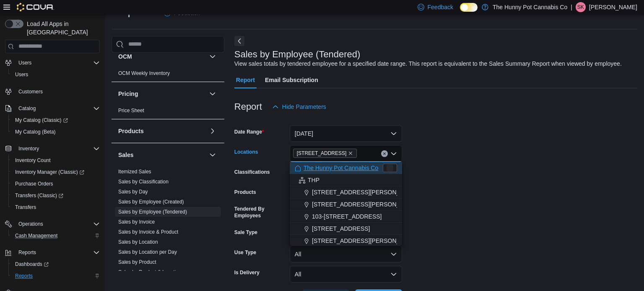  I want to click on span: Catalog, so click(57, 108).